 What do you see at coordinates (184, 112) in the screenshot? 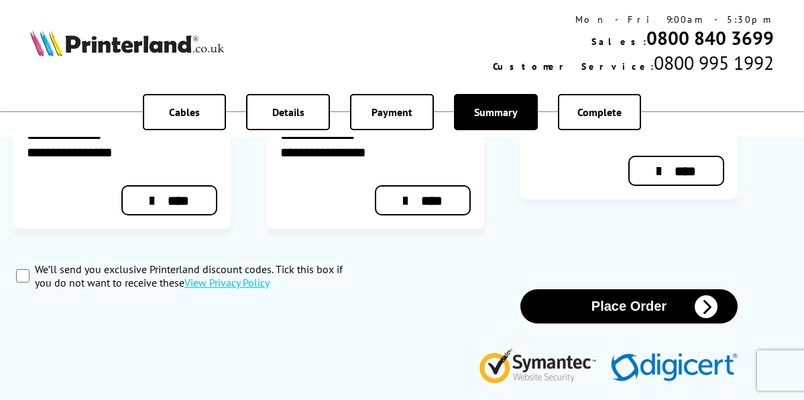
I see `span: Cables` at bounding box center [184, 112].